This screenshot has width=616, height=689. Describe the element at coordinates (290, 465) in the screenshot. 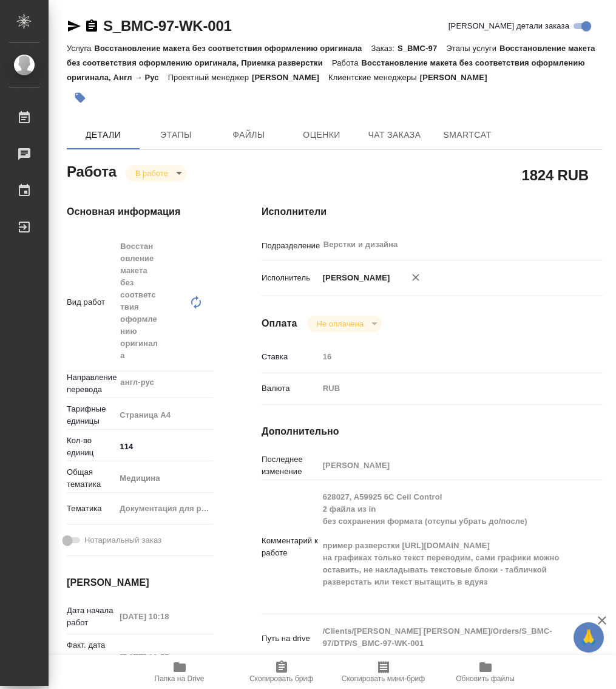

I see `p: Последнее изменение` at that location.